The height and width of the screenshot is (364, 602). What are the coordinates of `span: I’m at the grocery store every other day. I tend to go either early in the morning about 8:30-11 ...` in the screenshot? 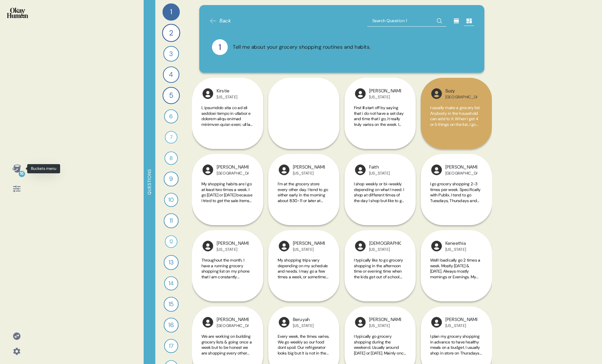 It's located at (303, 223).